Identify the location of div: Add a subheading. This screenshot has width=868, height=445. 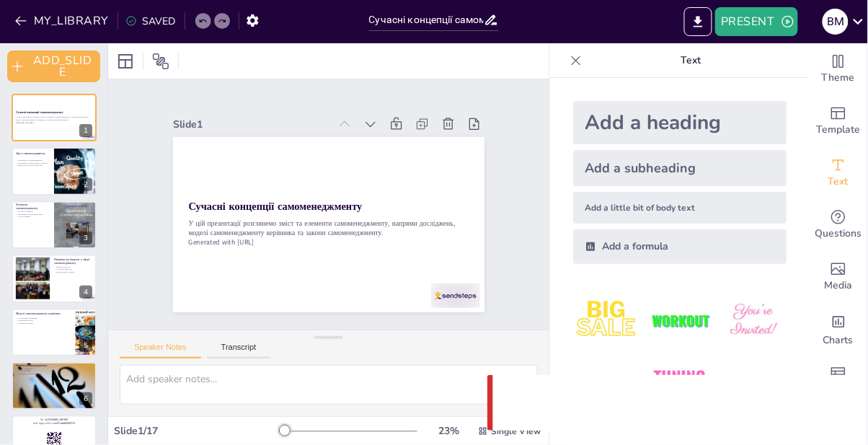
(680, 168).